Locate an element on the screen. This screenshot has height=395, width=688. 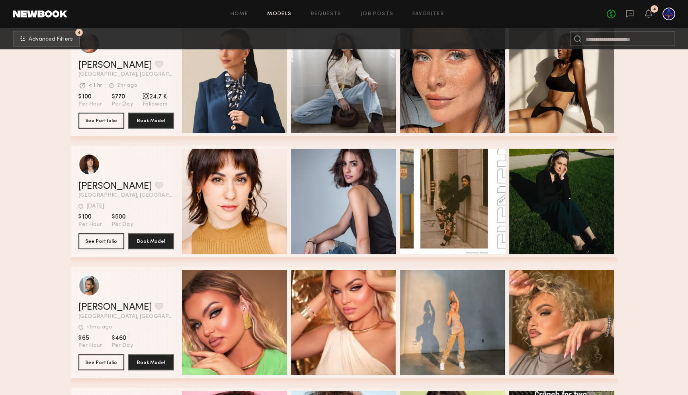
a: Requests is located at coordinates (326, 14).